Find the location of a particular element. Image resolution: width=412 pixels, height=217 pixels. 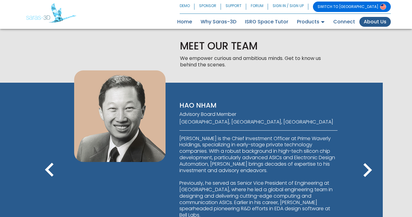

a: Products is located at coordinates (311, 22).